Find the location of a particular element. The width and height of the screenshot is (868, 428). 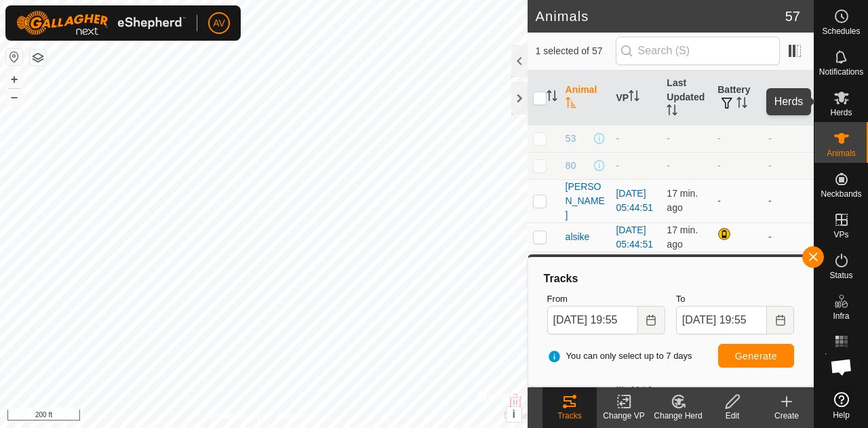

button: Reset Map is located at coordinates (14, 57).